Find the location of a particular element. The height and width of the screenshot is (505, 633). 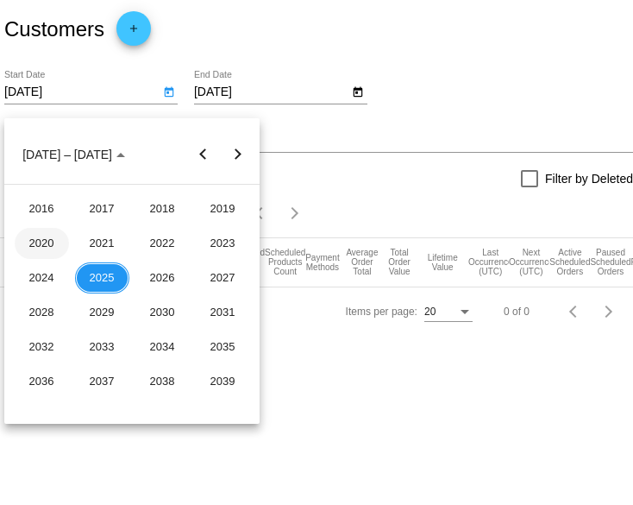

td: 2038 is located at coordinates (162, 381).